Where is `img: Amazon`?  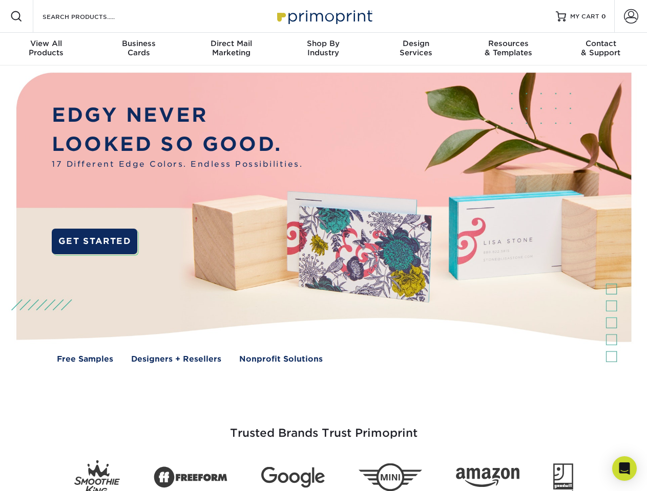 img: Amazon is located at coordinates (487, 478).